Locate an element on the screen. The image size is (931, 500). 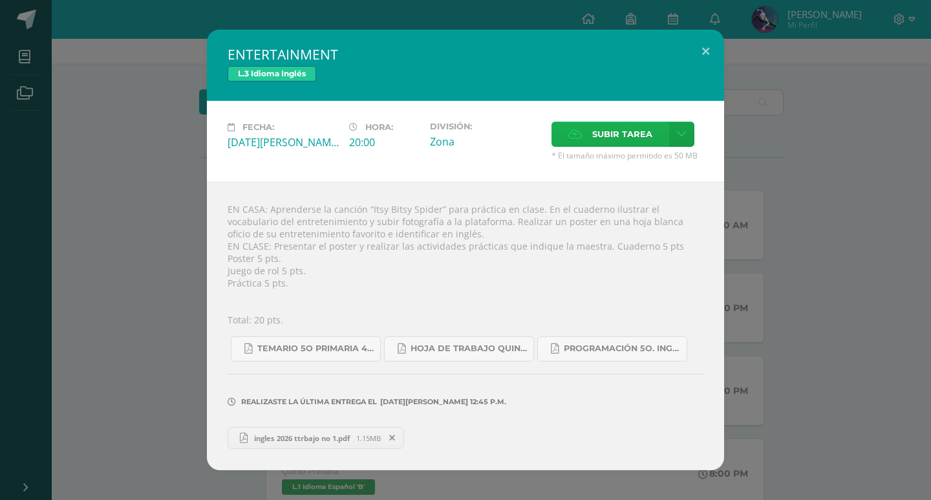
span: Remover entrega is located at coordinates (392, 438).